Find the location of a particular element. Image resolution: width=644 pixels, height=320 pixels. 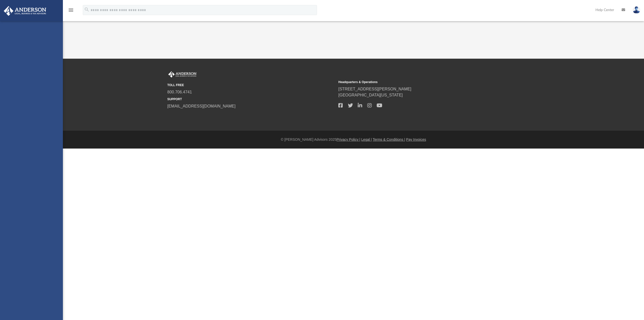

a: 800.706.4741 is located at coordinates (179, 92).